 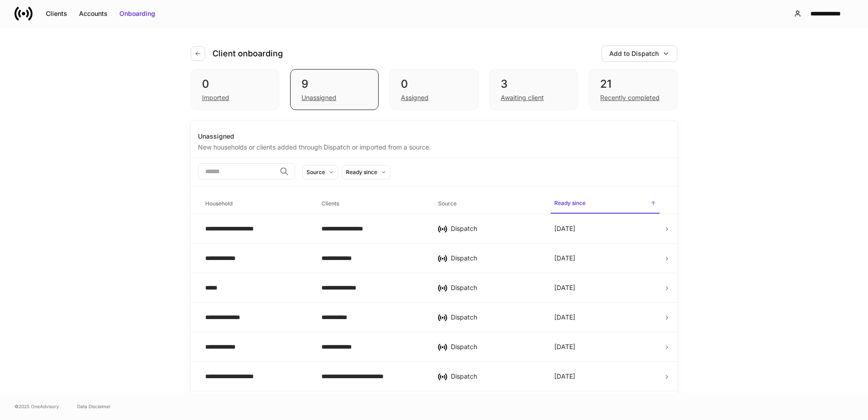 What do you see at coordinates (137, 14) in the screenshot?
I see `button: Onboarding` at bounding box center [137, 14].